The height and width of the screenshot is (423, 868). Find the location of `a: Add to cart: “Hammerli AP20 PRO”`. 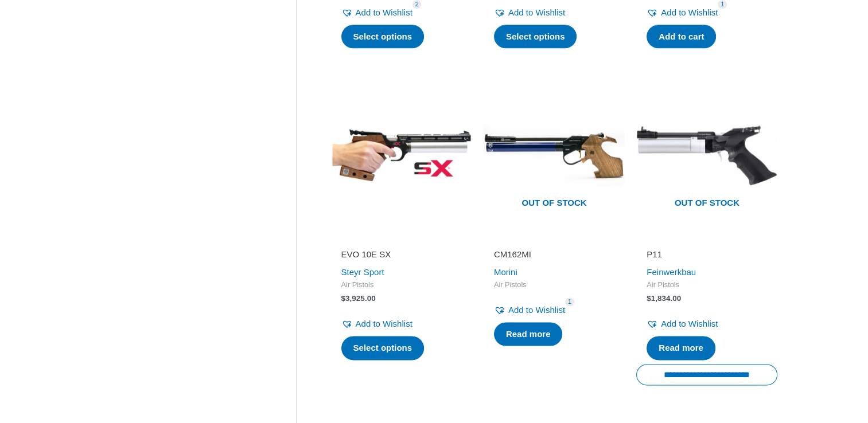

a: Add to cart: “Hammerli AP20 PRO” is located at coordinates (681, 37).